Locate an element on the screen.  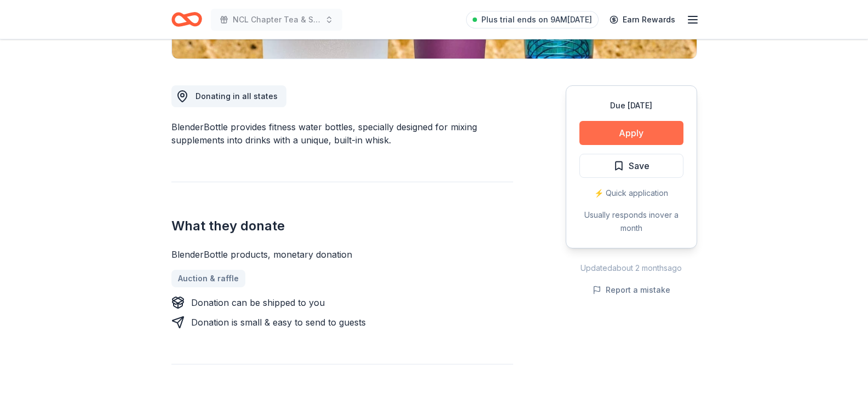
button: Save is located at coordinates (631, 165).